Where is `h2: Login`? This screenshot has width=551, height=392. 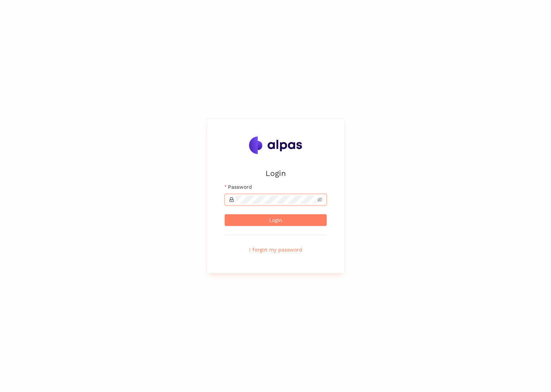
h2: Login is located at coordinates (276, 173).